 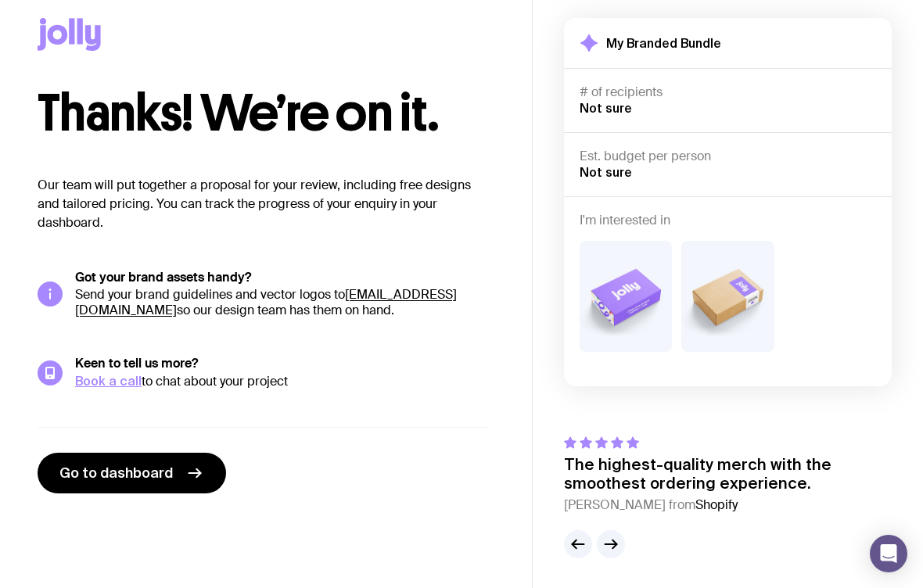 I want to click on h4: I'm interested in, so click(x=728, y=221).